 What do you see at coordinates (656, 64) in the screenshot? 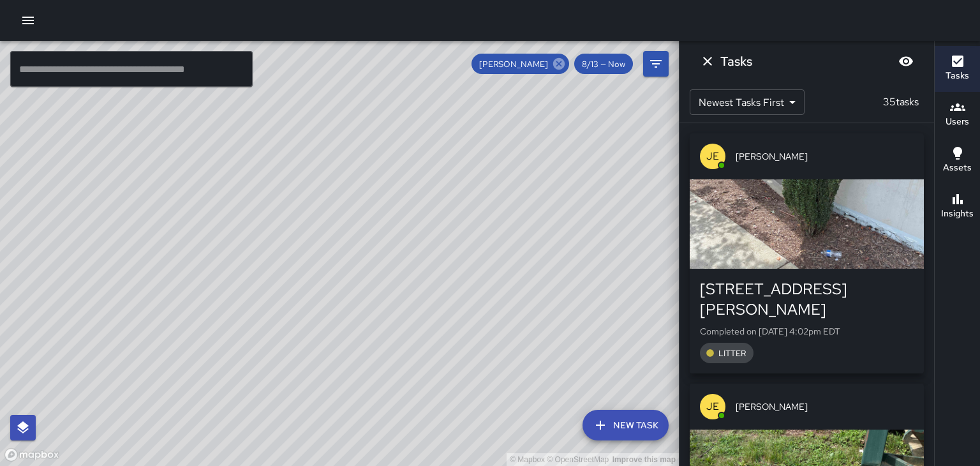
I see `button: Filters` at bounding box center [656, 64].